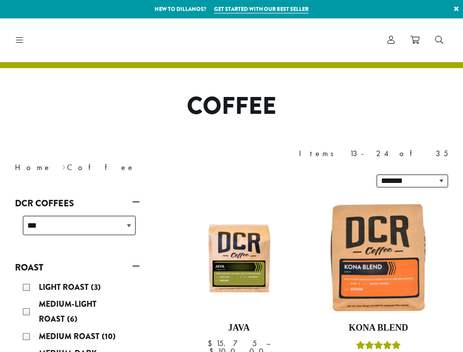  What do you see at coordinates (68, 311) in the screenshot?
I see `span: Medium-Light Roast` at bounding box center [68, 311].